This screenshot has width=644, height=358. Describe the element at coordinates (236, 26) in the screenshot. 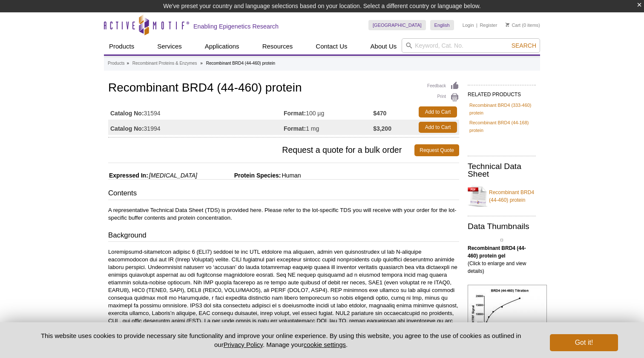

I see `h2: Enabling Epigenetics Research` at that location.